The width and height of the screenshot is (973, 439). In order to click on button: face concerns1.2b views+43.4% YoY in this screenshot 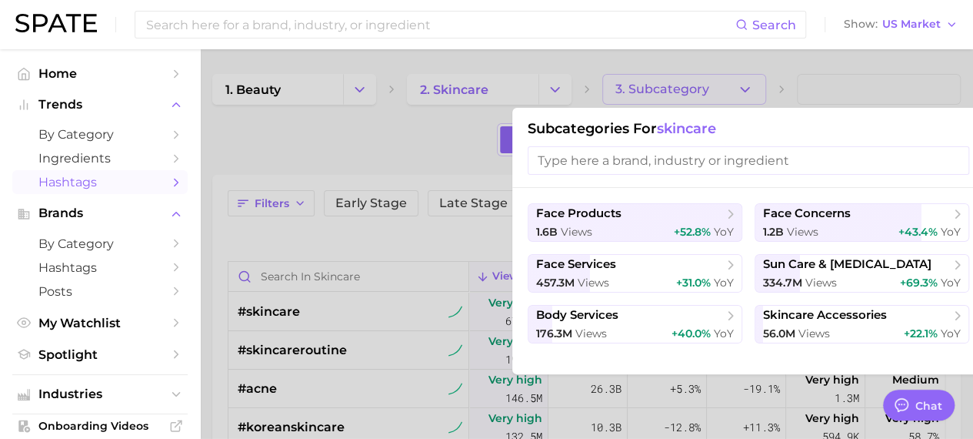, I will do `click(862, 222)`.